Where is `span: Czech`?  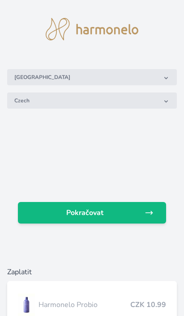 span: Czech is located at coordinates (87, 100).